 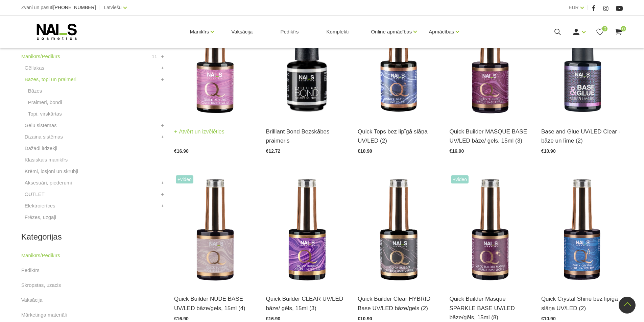 What do you see at coordinates (199, 132) in the screenshot?
I see `a: Atvērt un izvēlēties` at bounding box center [199, 132].